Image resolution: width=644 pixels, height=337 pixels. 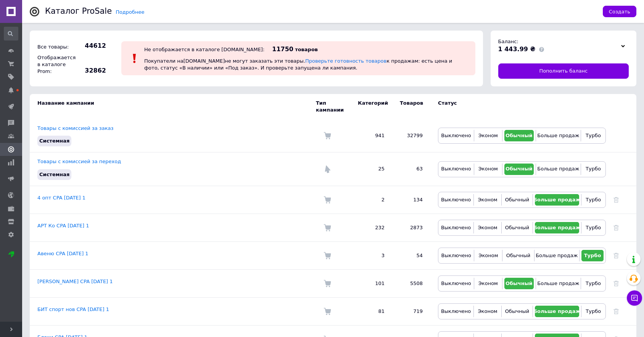 I want to click on td: 2, so click(x=372, y=200).